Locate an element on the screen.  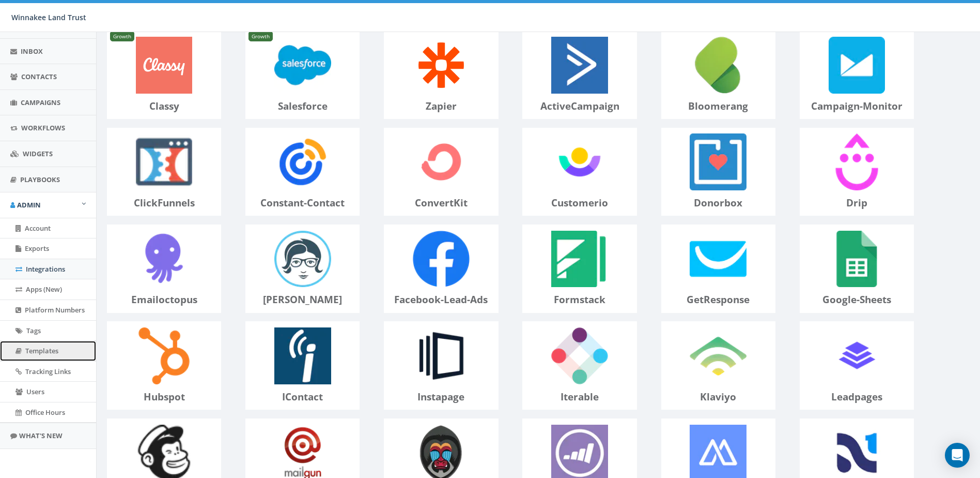
span: Winnakee Land Trust is located at coordinates (49, 17).